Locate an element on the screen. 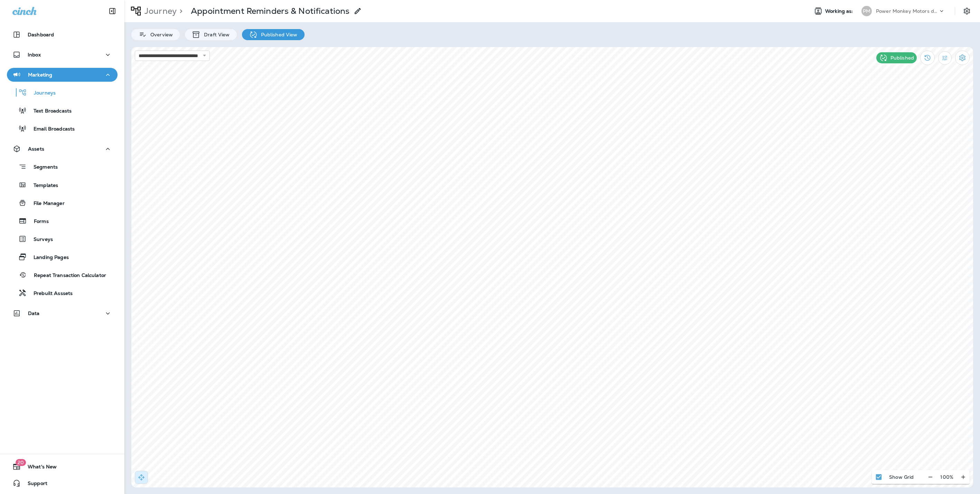 Image resolution: width=980 pixels, height=494 pixels. button: Data is located at coordinates (62, 313).